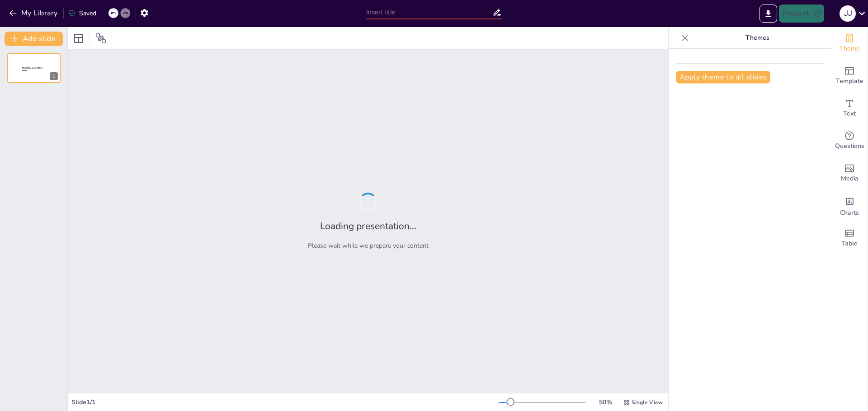 This screenshot has height=411, width=868. What do you see at coordinates (847, 14) in the screenshot?
I see `button: J J` at bounding box center [847, 14].